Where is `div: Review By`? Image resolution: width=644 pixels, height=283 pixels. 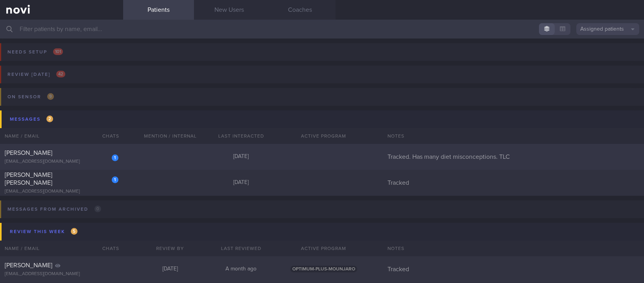
div: Review By is located at coordinates (170, 248).